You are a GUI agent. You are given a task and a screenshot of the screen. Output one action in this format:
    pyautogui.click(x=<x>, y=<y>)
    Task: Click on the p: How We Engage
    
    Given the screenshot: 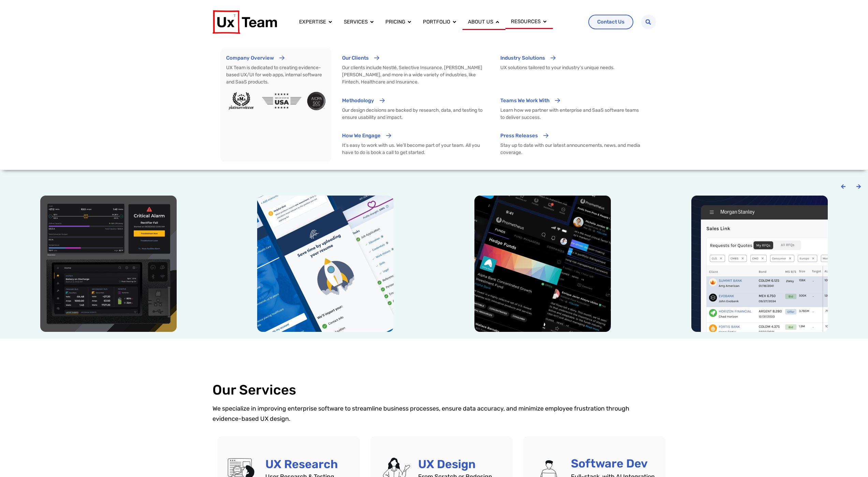 What is the action you would take?
    pyautogui.click(x=362, y=136)
    